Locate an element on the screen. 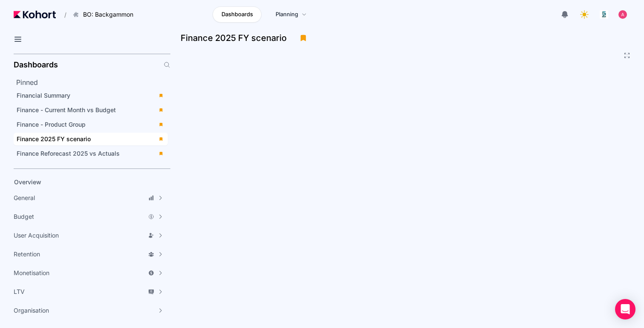  img: logo_logo_images_1_20240607072359498299_20240828135028712857.jpeg is located at coordinates (604, 15).